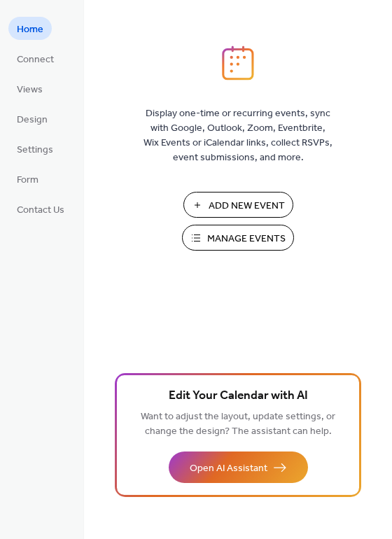 The image size is (392, 539). What do you see at coordinates (41, 209) in the screenshot?
I see `a: Contact Us` at bounding box center [41, 209].